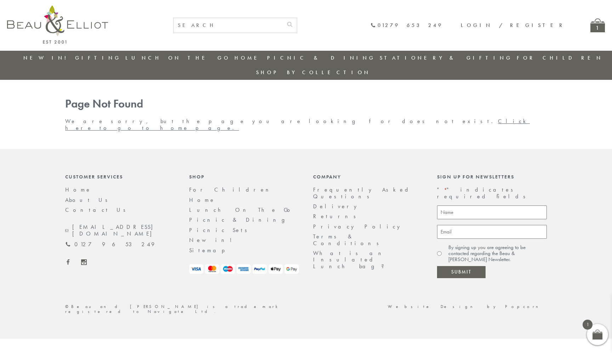 This screenshot has width=612, height=353. Describe the element at coordinates (212, 250) in the screenshot. I see `a: Sitemap` at that location.